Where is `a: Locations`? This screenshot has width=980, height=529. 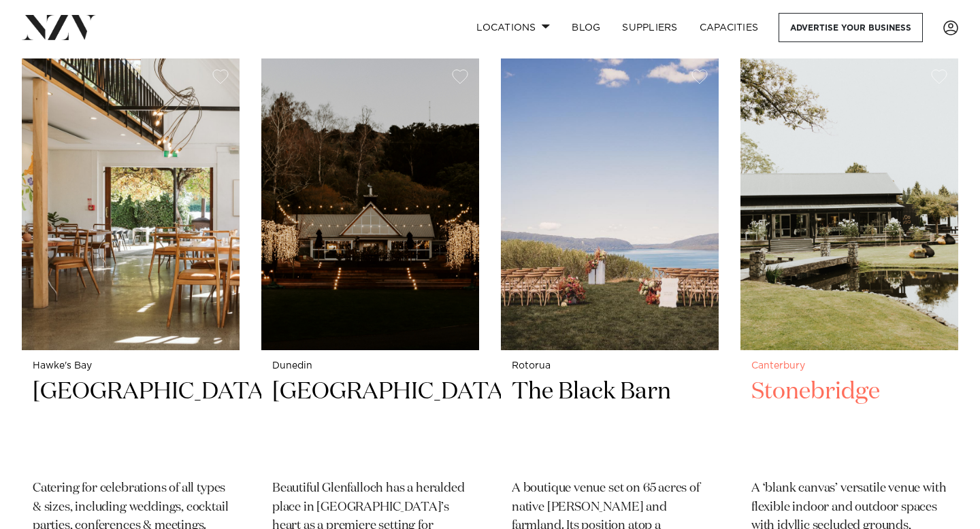 a: Locations is located at coordinates (513, 28).